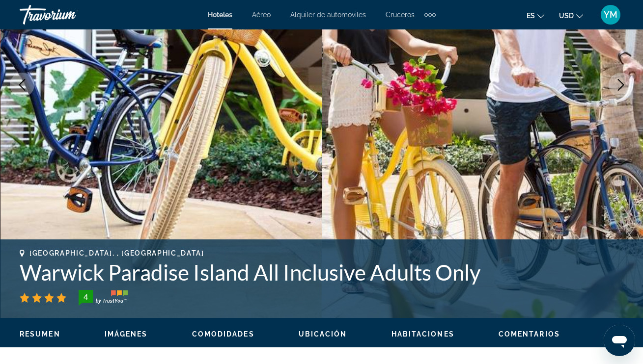 This screenshot has width=643, height=364. Describe the element at coordinates (566, 16) in the screenshot. I see `span: USD` at that location.